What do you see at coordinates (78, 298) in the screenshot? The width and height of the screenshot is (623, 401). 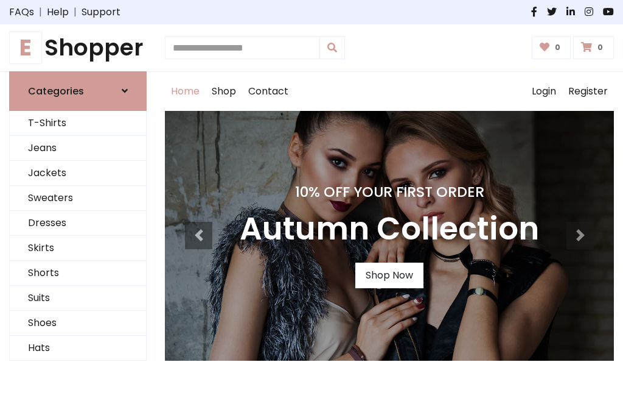 I see `a: Suits` at bounding box center [78, 298].